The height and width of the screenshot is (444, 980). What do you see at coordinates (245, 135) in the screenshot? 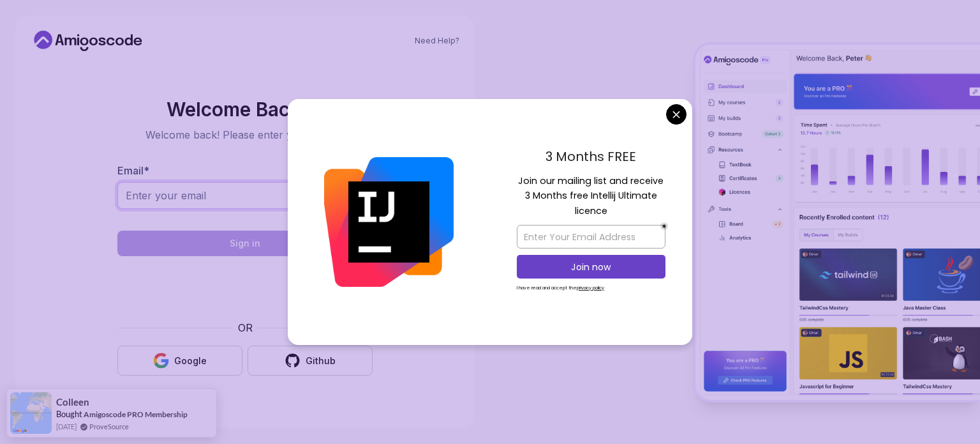
I see `p: Welcome back! Please enter your details.` at bounding box center [245, 135].